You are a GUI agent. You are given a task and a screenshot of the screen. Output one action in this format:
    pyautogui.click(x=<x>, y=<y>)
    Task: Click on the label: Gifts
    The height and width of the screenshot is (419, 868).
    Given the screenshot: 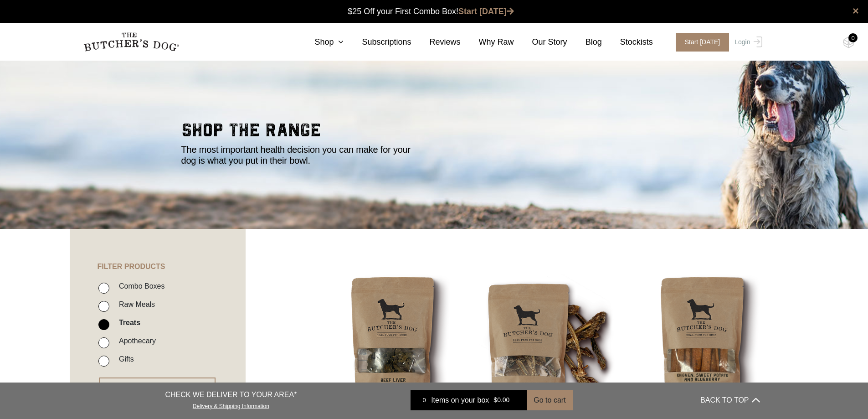 What is the action you would take?
    pyautogui.click(x=124, y=359)
    